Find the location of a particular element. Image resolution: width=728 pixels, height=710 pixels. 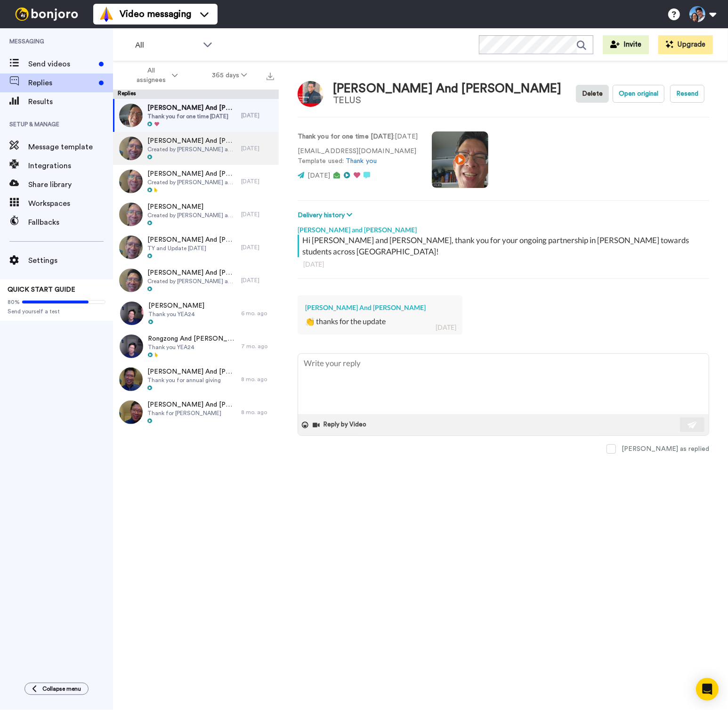

span: Replies is located at coordinates (62, 83).